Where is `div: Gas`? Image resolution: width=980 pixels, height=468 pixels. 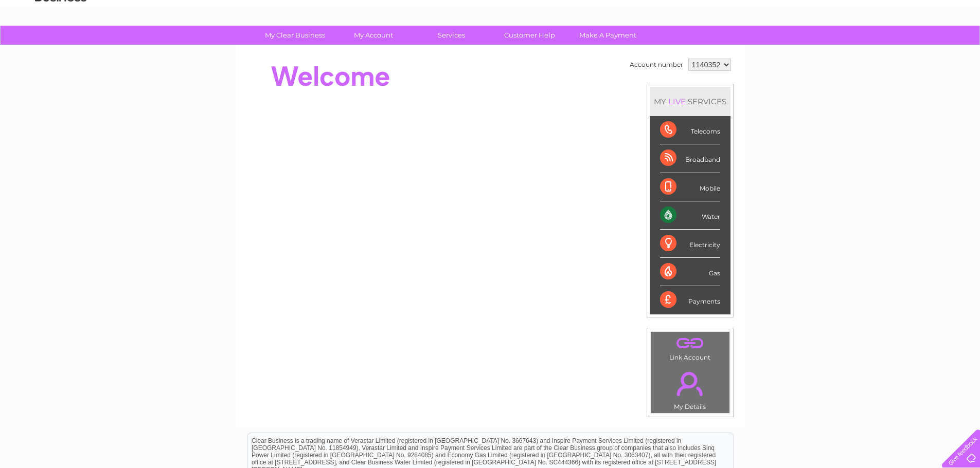 div: Gas is located at coordinates (690, 272).